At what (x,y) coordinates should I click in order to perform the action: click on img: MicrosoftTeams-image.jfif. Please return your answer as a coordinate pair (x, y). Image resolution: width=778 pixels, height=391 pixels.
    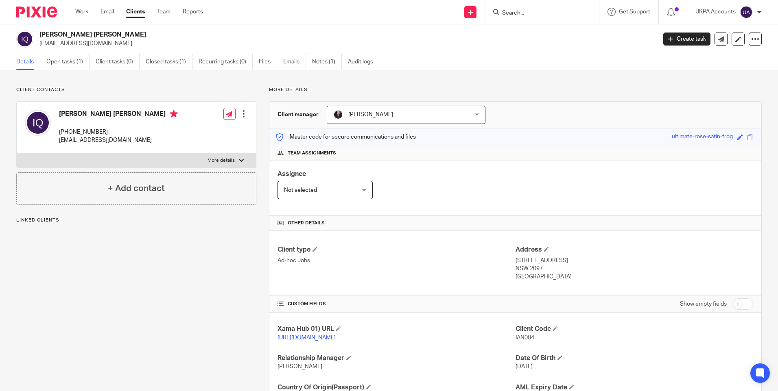
    Looking at the image, I should click on (338, 115).